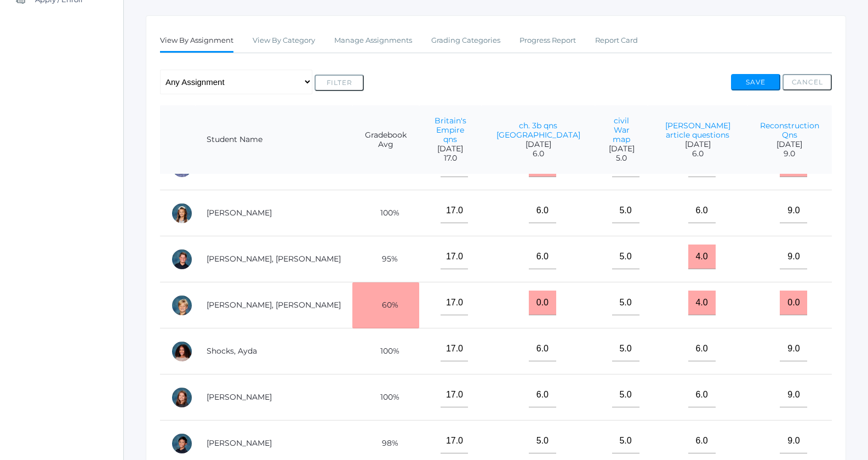 This screenshot has width=868, height=460. What do you see at coordinates (182, 213) in the screenshot?
I see `div: Reagan Reynolds` at bounding box center [182, 213].